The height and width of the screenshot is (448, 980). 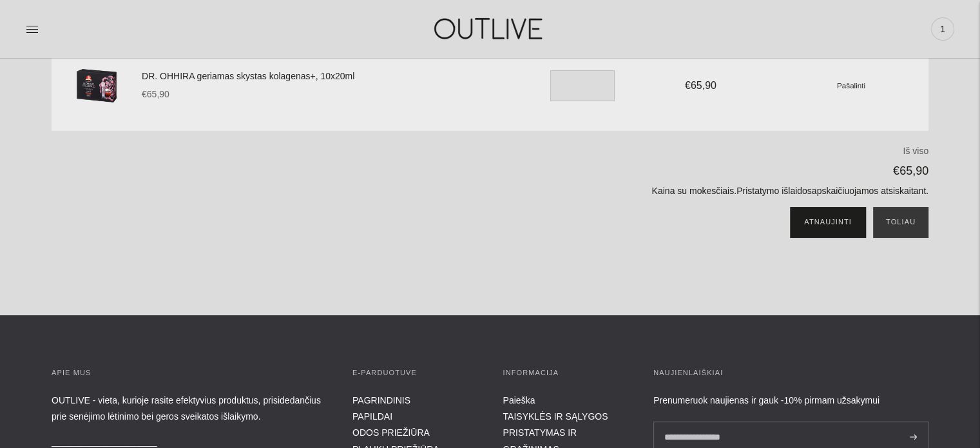 What do you see at coordinates (519, 400) in the screenshot?
I see `a: Paieška` at bounding box center [519, 400].